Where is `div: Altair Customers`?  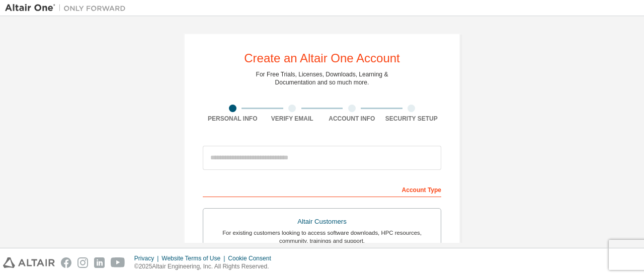
div: Altair Customers is located at coordinates (322, 222).